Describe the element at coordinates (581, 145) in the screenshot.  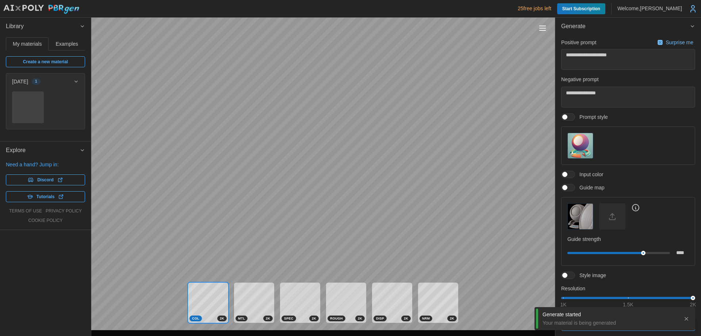
I see `button: Prompt style` at that location.